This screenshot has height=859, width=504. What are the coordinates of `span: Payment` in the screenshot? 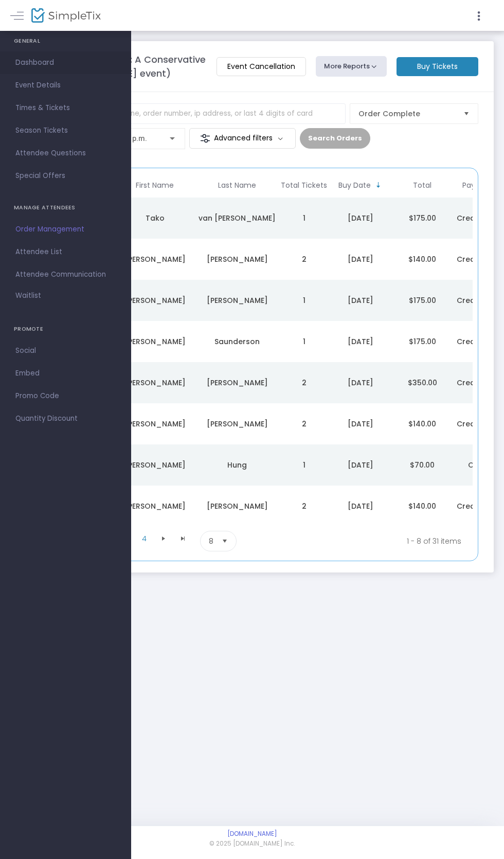 It's located at (479, 185).